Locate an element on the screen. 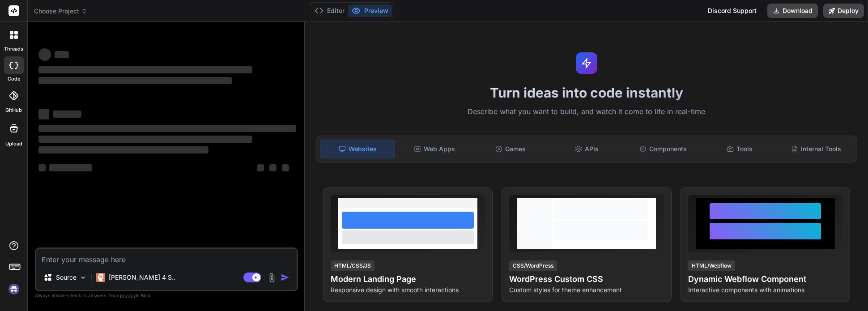  button: Deploy is located at coordinates (844, 11).